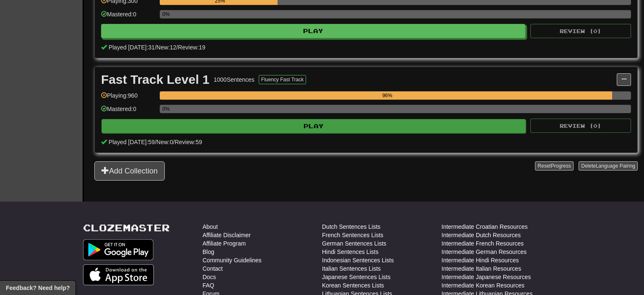 The height and width of the screenshot is (295, 644). I want to click on a: Contact, so click(213, 268).